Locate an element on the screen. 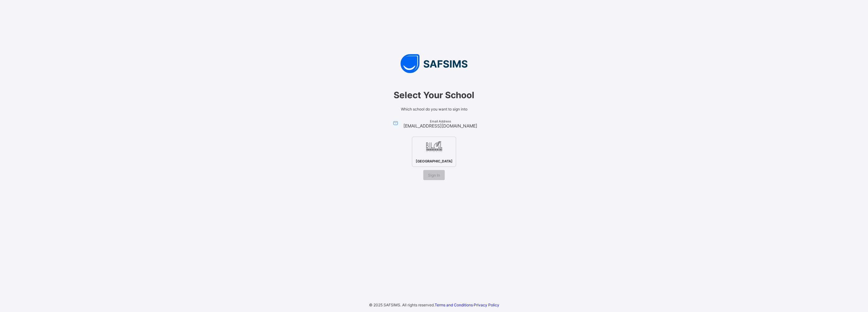  span: Which school do you want to sign into is located at coordinates (434, 109).